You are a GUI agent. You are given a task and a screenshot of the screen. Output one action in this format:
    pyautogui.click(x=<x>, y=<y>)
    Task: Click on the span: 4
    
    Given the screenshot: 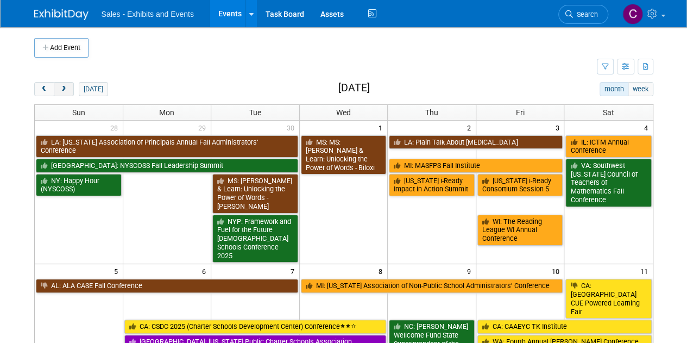 What is the action you would take?
    pyautogui.click(x=648, y=127)
    